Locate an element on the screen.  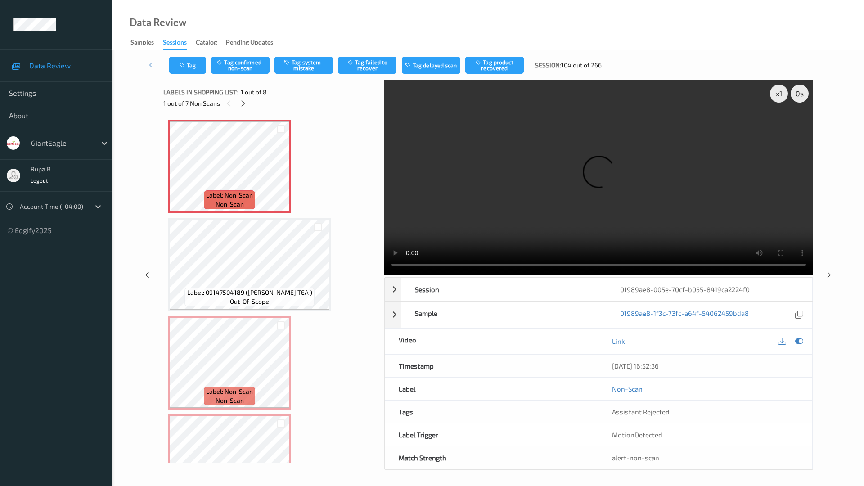
span: 1 out of 8 is located at coordinates (254, 92).